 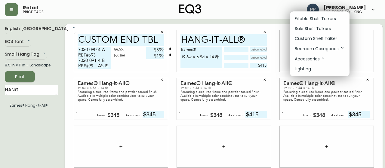 What do you see at coordinates (310, 59) in the screenshot?
I see `p: Accessories` at bounding box center [310, 59].